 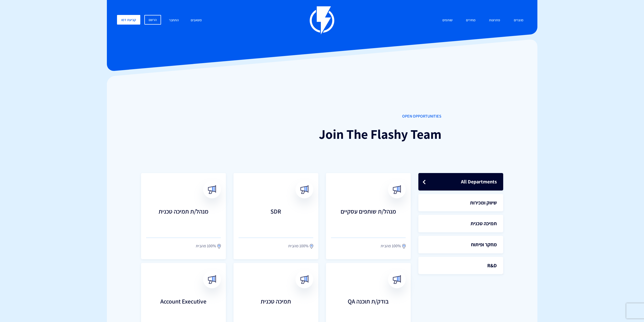 What do you see at coordinates (471, 20) in the screenshot?
I see `a: מחירים` at bounding box center [471, 20].